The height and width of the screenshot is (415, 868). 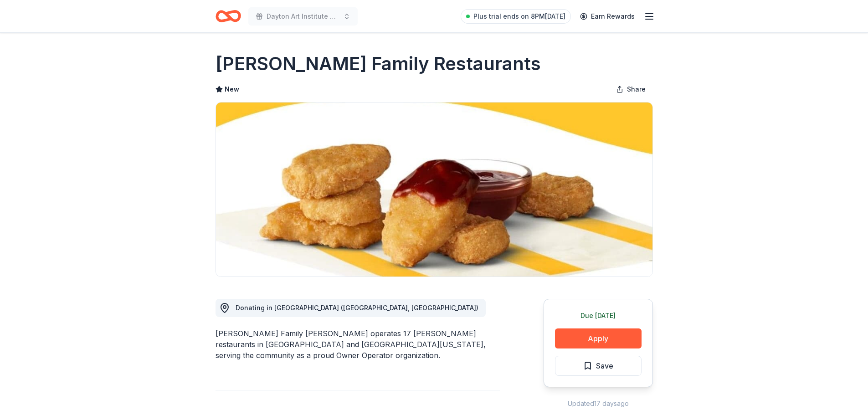 I want to click on div: Updated 17 days ago, so click(x=598, y=404).